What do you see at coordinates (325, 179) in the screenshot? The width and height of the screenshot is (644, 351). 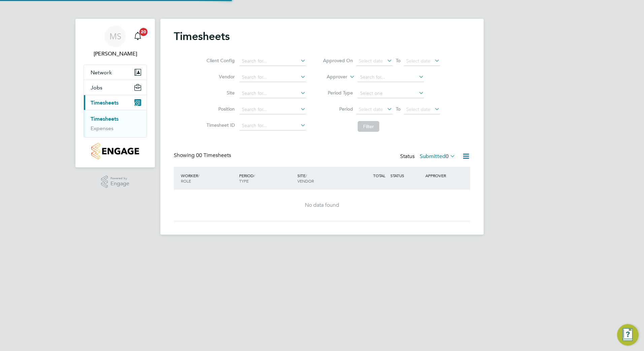 I see `div: SITE` at bounding box center [325, 179].